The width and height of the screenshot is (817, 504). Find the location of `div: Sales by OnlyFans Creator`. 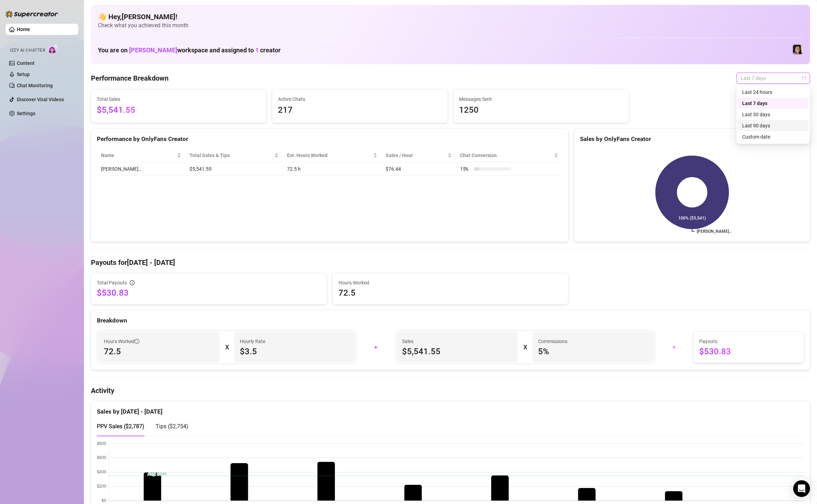

div: Sales by OnlyFans Creator is located at coordinates (692, 139).